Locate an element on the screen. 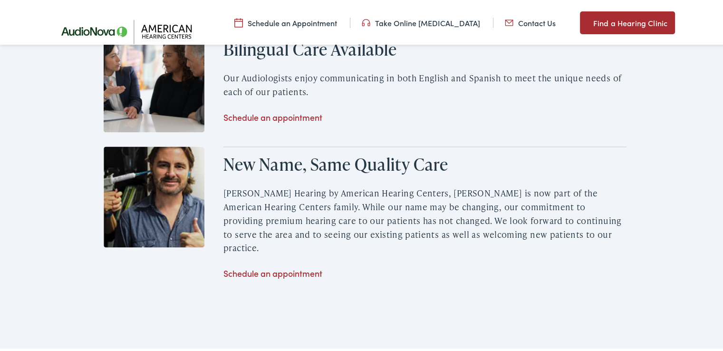 The height and width of the screenshot is (351, 723). a: Find a Hearing Clinic is located at coordinates (627, 21).